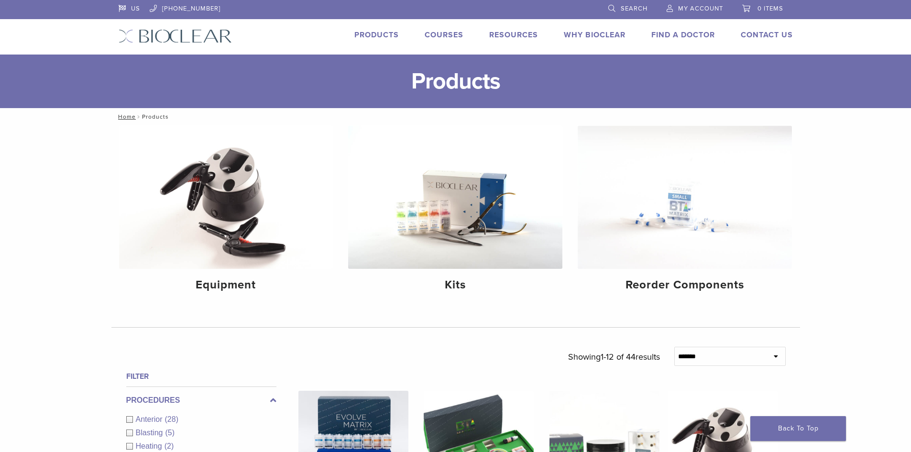 The width and height of the screenshot is (911, 452). Describe the element at coordinates (770, 9) in the screenshot. I see `span: 0 items` at that location.